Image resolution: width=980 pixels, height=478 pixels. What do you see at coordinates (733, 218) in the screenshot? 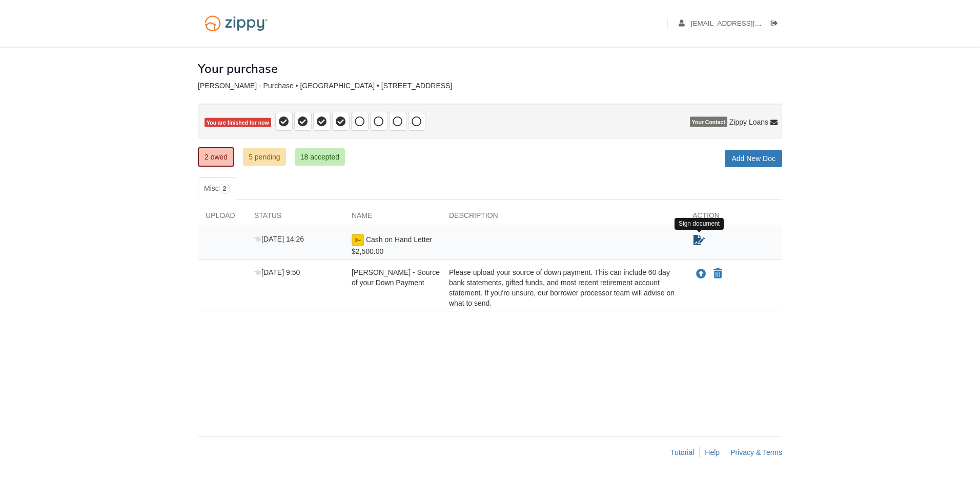
I see `div: Action` at bounding box center [733, 218].